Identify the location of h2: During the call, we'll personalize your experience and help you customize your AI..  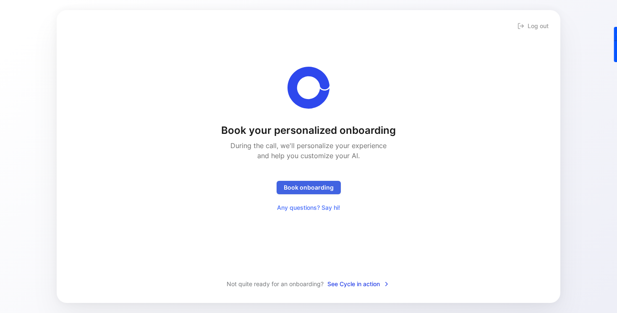
(308, 151).